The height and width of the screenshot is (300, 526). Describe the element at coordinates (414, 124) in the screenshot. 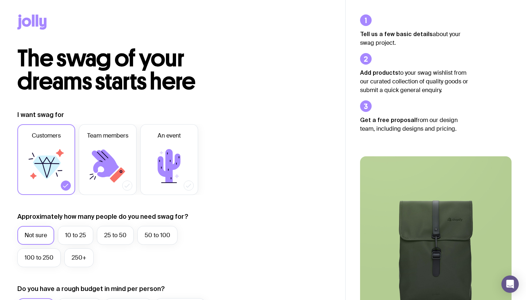

I see `p: from our design team, including designs and pricing.` at that location.